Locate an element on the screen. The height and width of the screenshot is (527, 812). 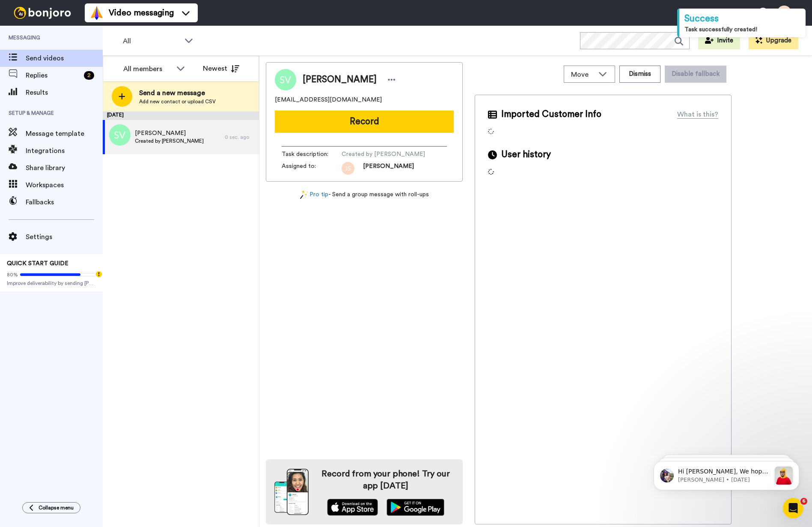
span: Imported Customer Info is located at coordinates (551, 115).